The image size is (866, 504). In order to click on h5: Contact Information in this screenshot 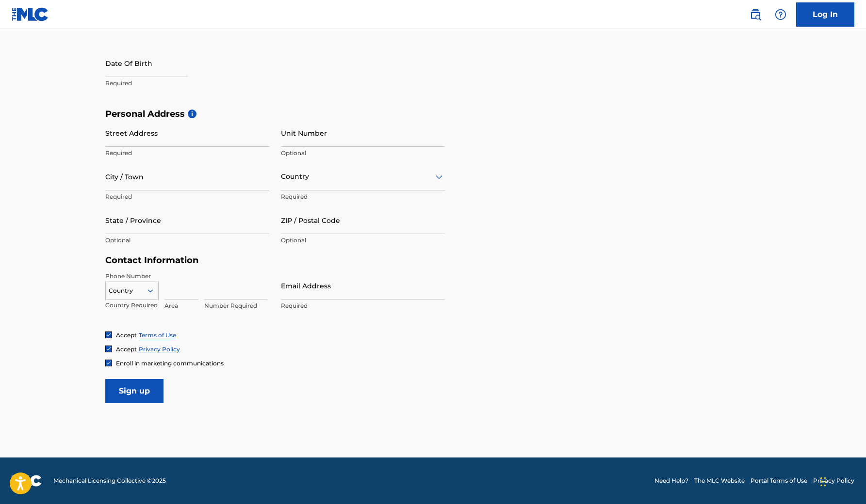, I will do `click(275, 260)`.